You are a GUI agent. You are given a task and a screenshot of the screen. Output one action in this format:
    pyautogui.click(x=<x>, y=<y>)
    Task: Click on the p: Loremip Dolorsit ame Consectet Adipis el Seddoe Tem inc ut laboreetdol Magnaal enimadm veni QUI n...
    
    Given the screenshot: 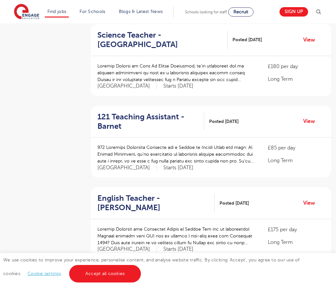 What is the action you would take?
    pyautogui.click(x=176, y=236)
    